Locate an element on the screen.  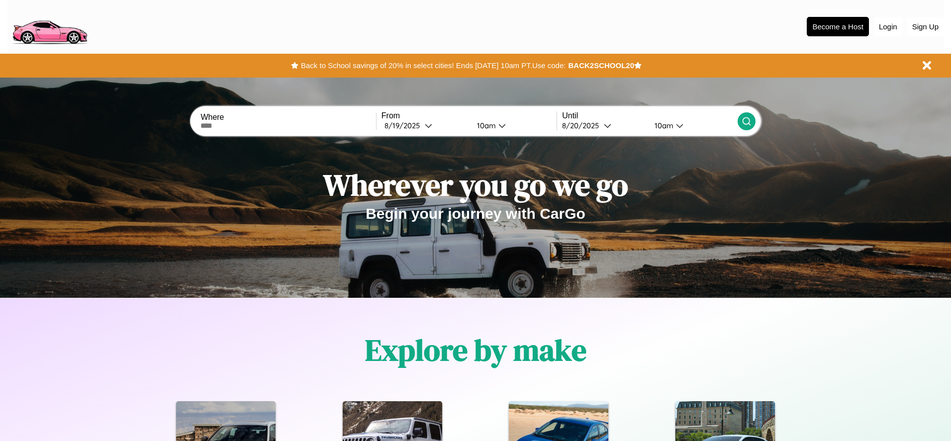
b: BACK2SCHOOL20 is located at coordinates (601, 65).